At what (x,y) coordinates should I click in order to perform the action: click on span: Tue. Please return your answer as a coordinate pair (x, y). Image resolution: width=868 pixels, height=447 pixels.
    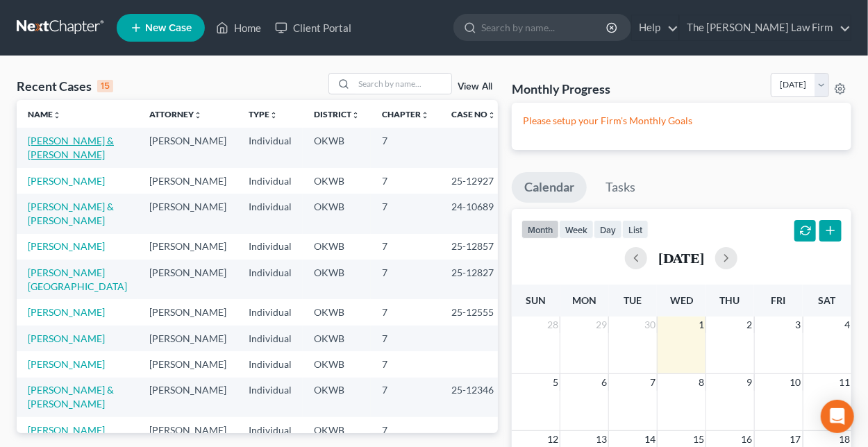
    Looking at the image, I should click on (633, 300).